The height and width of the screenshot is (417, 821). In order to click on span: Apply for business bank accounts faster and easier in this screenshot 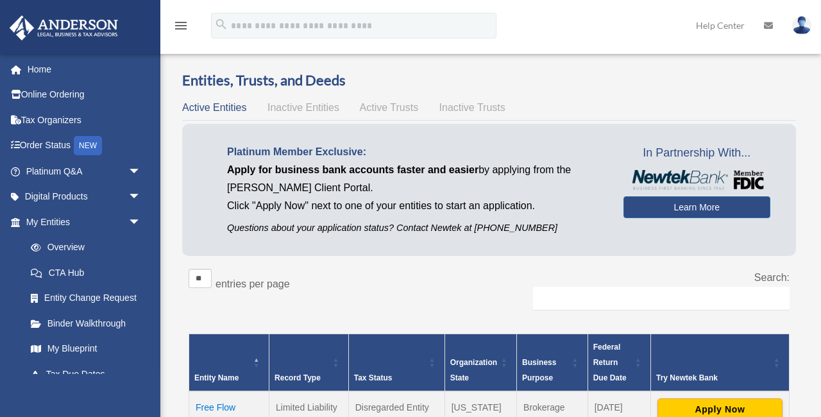, I will do `click(353, 169)`.